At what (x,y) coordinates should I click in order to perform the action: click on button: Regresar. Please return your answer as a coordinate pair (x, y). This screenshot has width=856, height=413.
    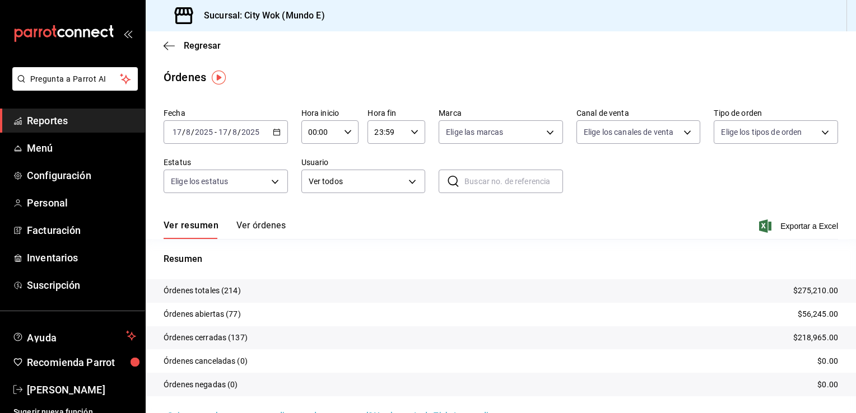
    Looking at the image, I should click on (192, 45).